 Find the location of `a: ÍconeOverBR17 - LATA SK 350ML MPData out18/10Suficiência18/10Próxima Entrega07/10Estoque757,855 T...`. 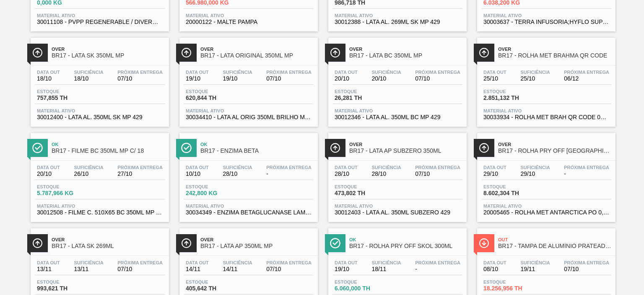

a: ÍconeOverBR17 - LATA SK 350ML MPData out18/10Suficiência18/10Próxima Entrega07/10Estoque757,855 T... is located at coordinates (98, 79).